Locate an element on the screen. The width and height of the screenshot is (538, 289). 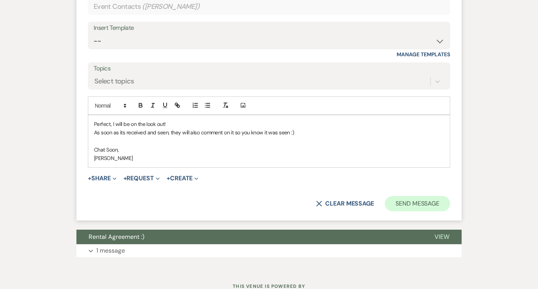
p: 1 message is located at coordinates (111, 250).